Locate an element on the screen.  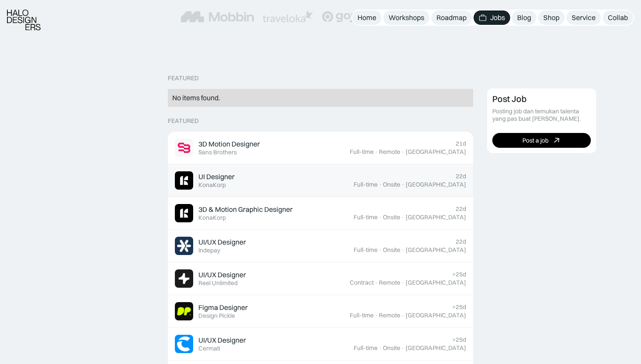
div: Post Job is located at coordinates (509, 99).